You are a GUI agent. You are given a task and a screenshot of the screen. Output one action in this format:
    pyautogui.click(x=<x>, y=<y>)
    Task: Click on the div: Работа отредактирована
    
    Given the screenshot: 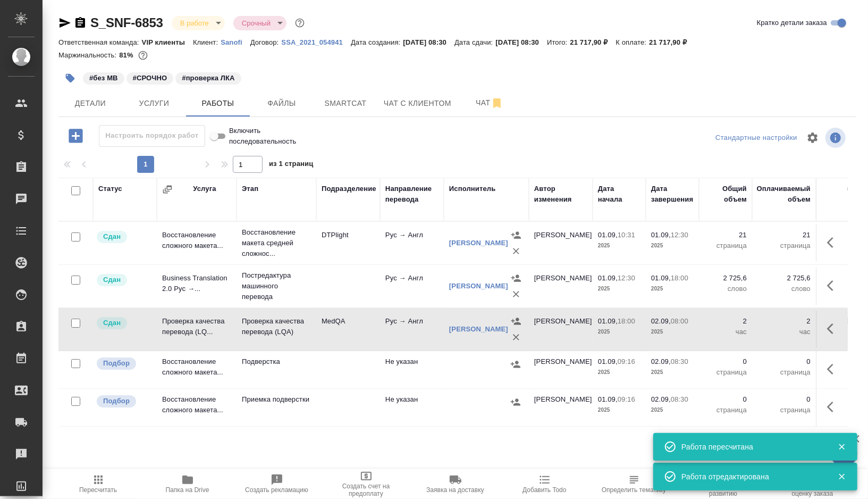 What is the action you would take?
    pyautogui.click(x=752, y=477)
    